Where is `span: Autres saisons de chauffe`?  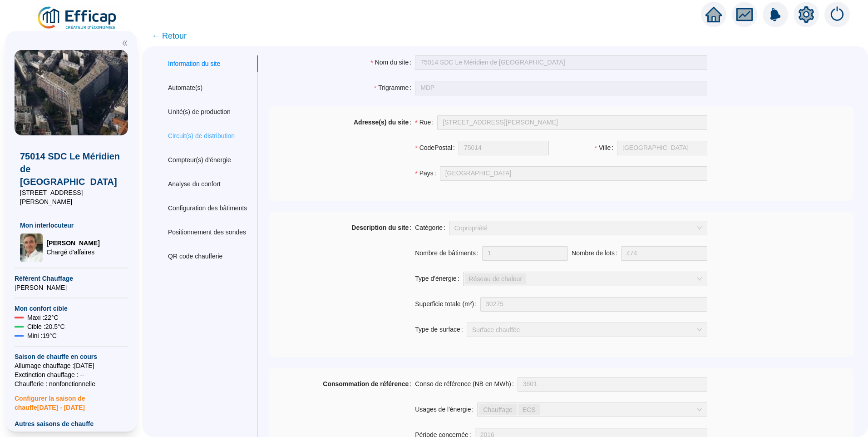
span: Autres saisons de chauffe is located at coordinates (71, 424).